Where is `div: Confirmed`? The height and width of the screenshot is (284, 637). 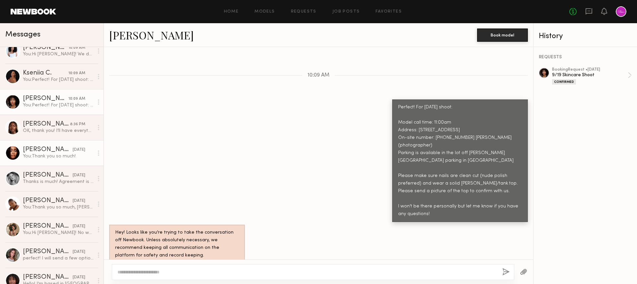
div: Confirmed is located at coordinates (564, 82).